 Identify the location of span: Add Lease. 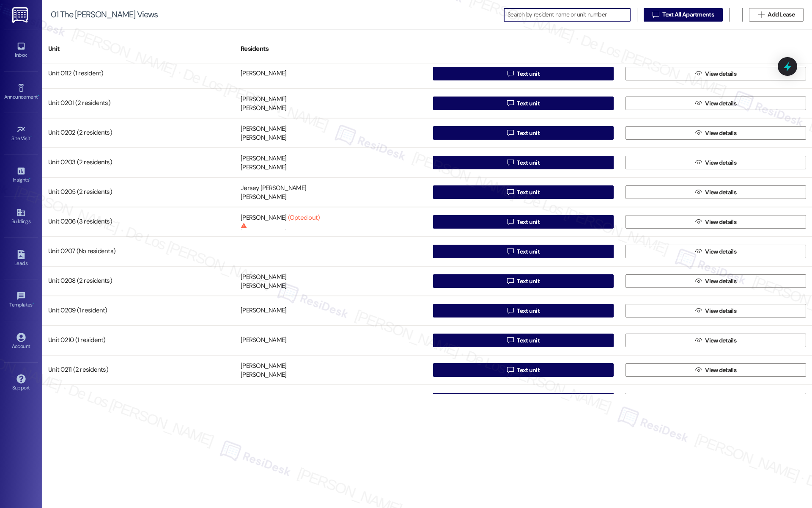
(781, 15).